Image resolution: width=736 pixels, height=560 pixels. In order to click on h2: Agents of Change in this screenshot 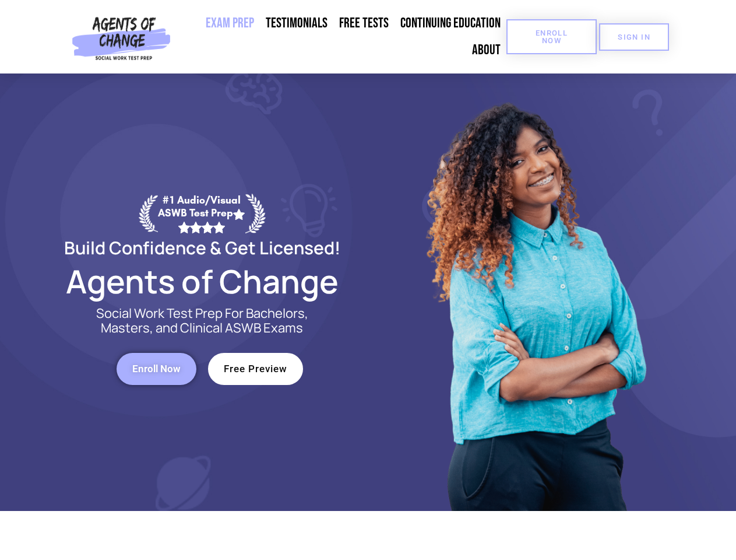, I will do `click(202, 281)`.